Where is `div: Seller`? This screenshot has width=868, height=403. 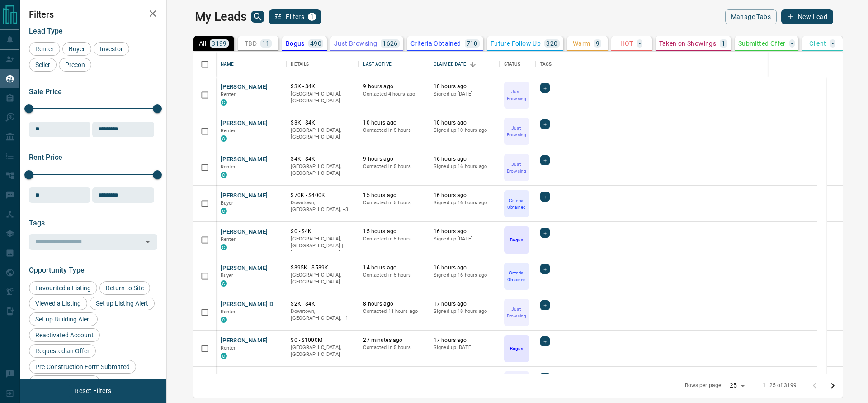 div: Seller is located at coordinates (42, 64).